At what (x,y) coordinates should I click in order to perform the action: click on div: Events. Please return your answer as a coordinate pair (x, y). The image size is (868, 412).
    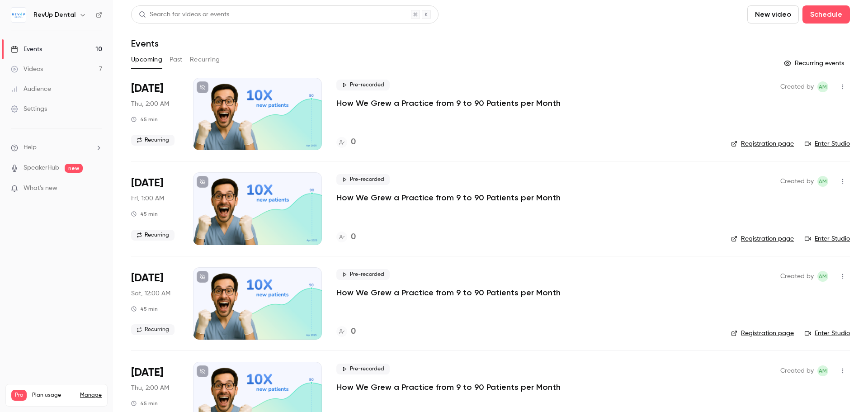
    Looking at the image, I should click on (26, 49).